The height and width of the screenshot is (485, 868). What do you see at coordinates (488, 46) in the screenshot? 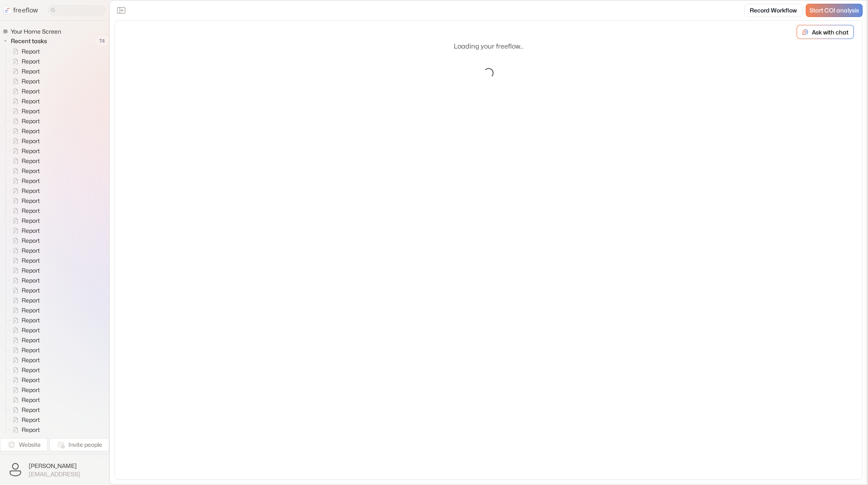
I see `p: Loading your freeflow...` at bounding box center [488, 46].